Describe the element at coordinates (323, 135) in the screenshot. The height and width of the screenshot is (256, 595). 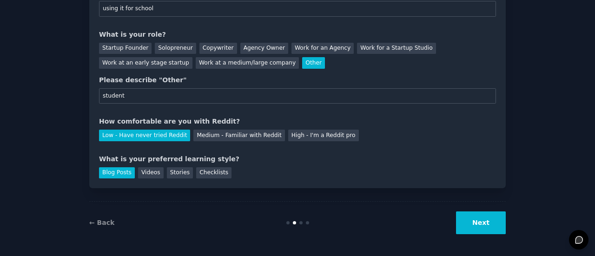
I see `div: High - I'm a Reddit pro` at that location.